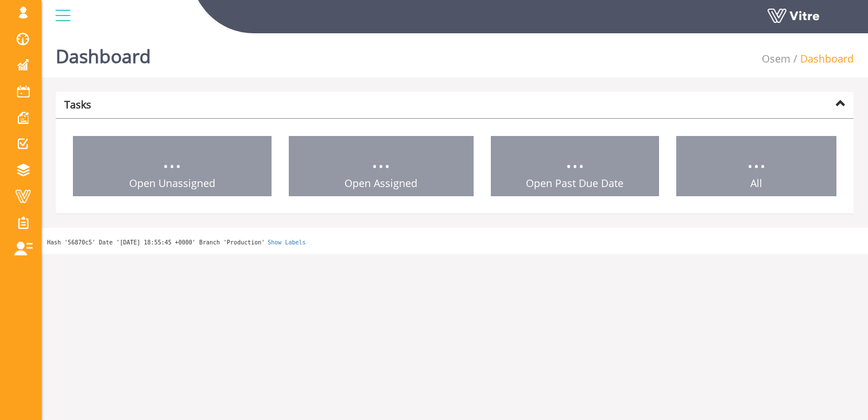  What do you see at coordinates (757, 167) in the screenshot?
I see `a: ... All` at bounding box center [757, 167].